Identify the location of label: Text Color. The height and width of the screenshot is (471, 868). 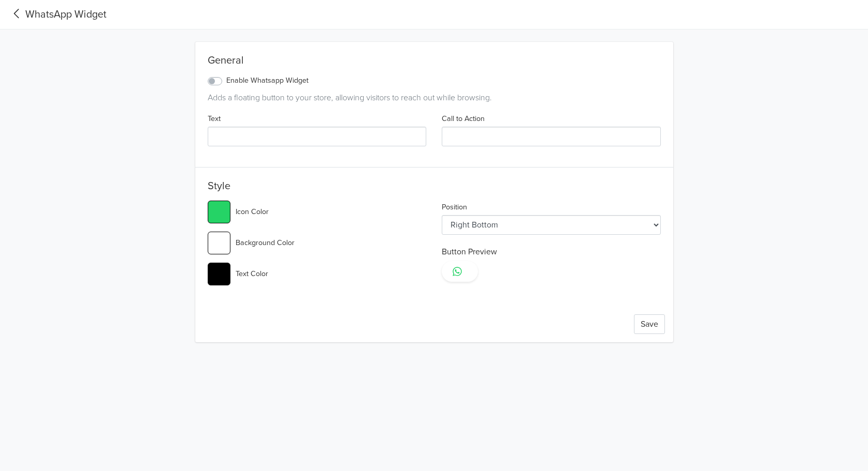
(252, 274).